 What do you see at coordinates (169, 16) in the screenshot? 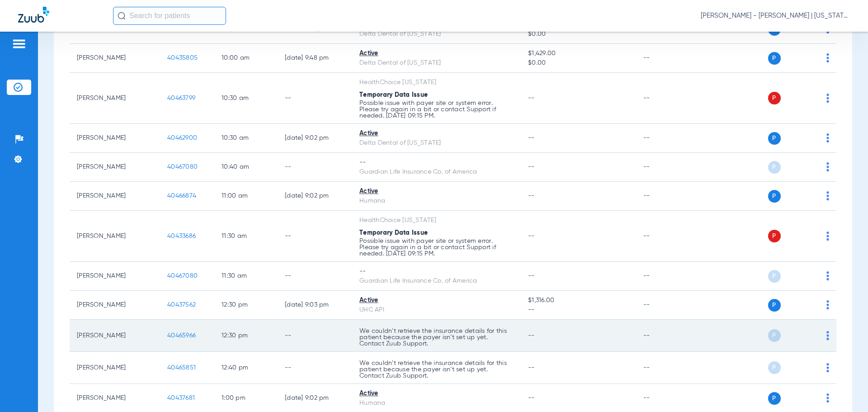
I see `input: Search for patients` at bounding box center [169, 16].